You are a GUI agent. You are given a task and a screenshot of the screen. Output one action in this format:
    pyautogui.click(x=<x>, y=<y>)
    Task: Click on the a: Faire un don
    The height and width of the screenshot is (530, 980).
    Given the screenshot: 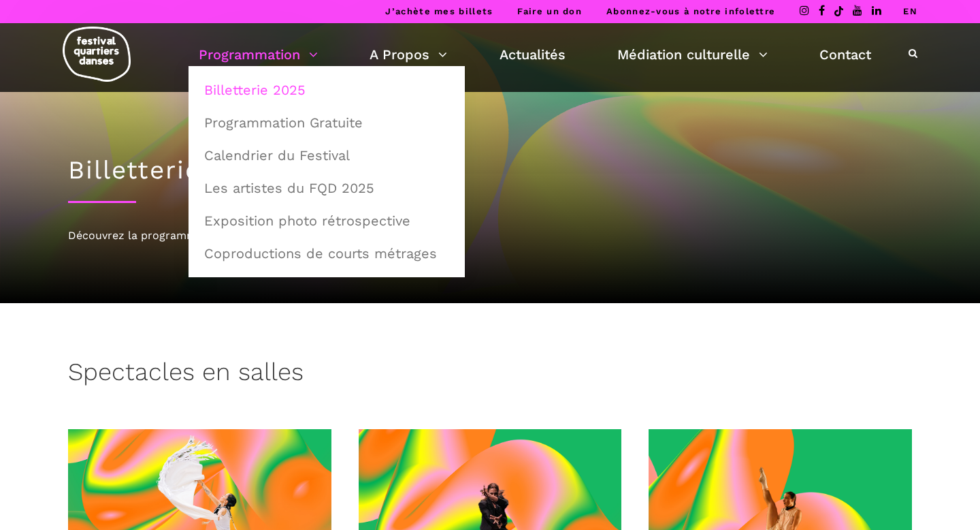 What is the action you would take?
    pyautogui.click(x=549, y=11)
    